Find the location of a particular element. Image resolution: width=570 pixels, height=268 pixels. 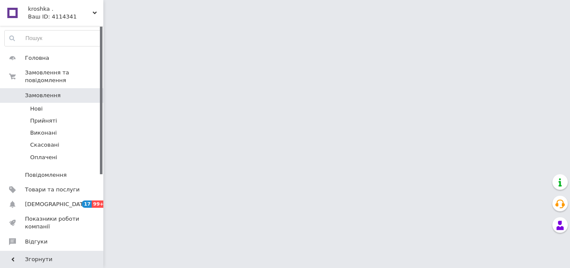

span: 17 is located at coordinates (87, 204).